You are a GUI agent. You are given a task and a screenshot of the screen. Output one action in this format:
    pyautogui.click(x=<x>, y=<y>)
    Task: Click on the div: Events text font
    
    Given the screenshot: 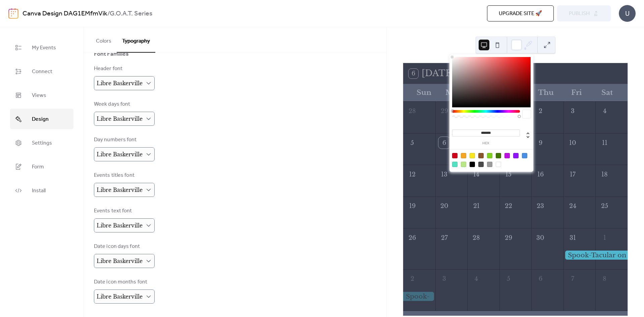 What is the action you would take?
    pyautogui.click(x=124, y=211)
    